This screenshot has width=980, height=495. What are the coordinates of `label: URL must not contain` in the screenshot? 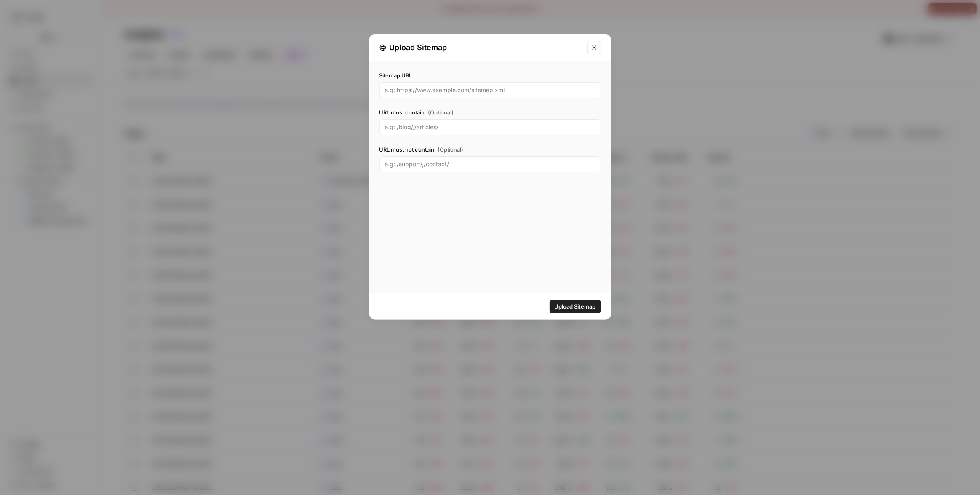 It's located at (490, 149).